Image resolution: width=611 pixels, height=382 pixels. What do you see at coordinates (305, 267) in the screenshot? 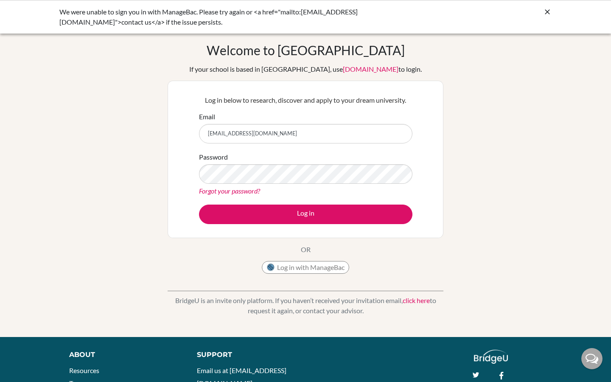
I see `button: Log in with ManageBac` at bounding box center [305, 267].